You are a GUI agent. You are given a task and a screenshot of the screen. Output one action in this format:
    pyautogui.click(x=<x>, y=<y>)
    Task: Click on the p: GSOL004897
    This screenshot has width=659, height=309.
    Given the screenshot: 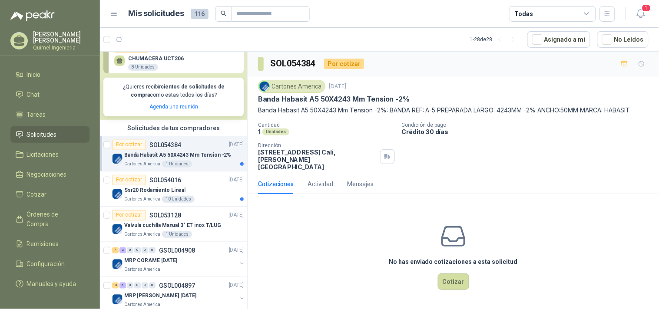 What is the action you would take?
    pyautogui.click(x=177, y=286)
    